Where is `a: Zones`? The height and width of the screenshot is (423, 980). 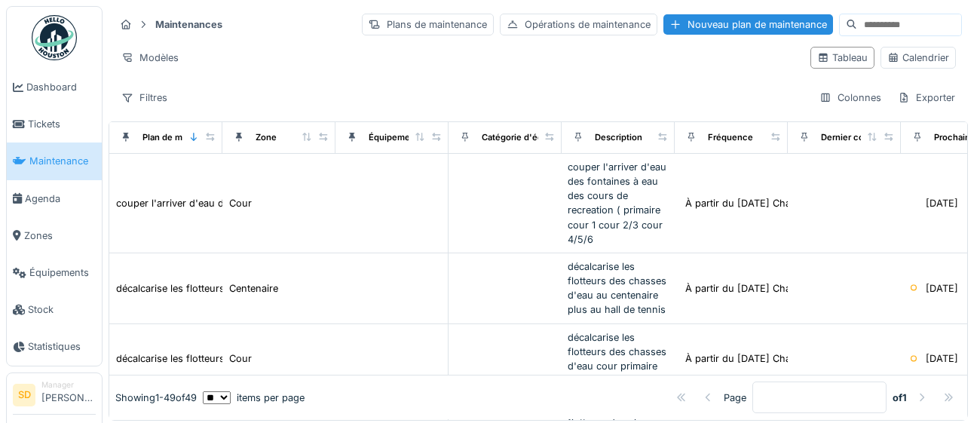
a: Zones is located at coordinates (54, 235).